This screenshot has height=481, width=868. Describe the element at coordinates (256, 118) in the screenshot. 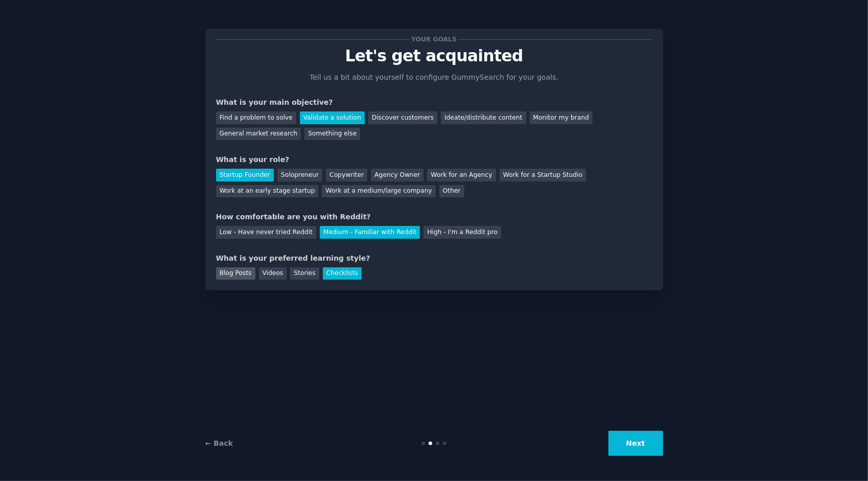

I see `div: Find a problem to solve` at that location.